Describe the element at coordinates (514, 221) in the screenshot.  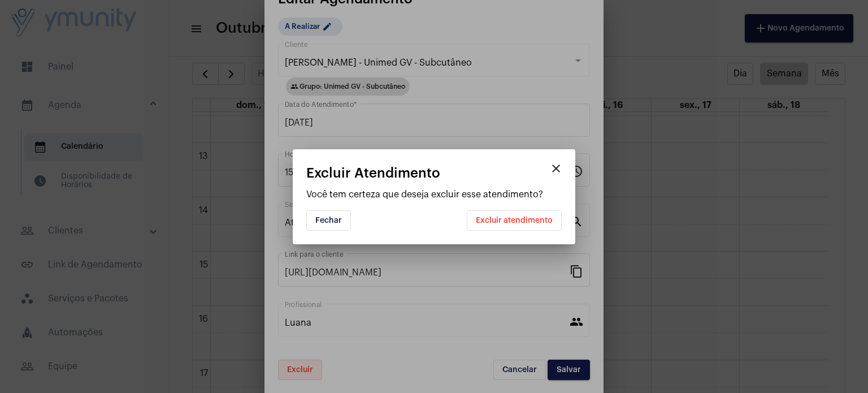
I see `button: Excluir atendimento` at that location.